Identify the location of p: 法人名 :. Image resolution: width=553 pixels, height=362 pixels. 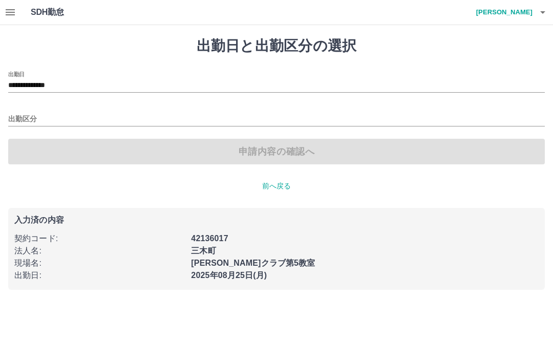
(99, 251).